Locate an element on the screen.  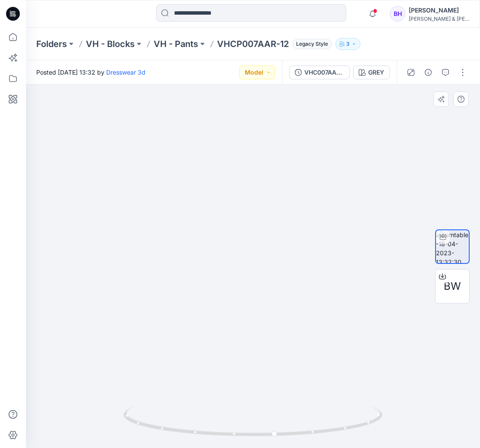
p: 3 is located at coordinates (348, 44).